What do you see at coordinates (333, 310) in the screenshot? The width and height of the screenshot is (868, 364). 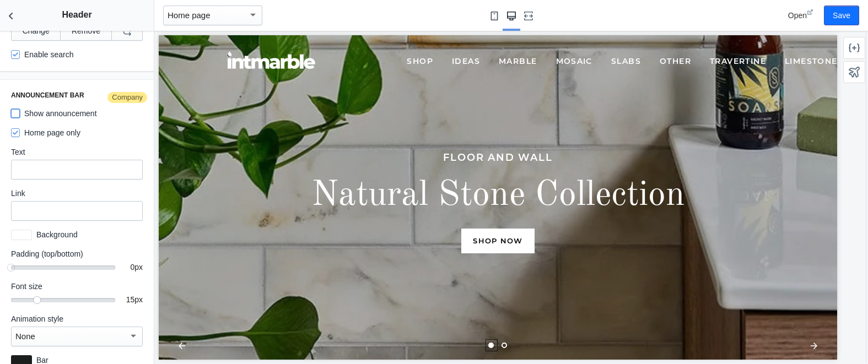 I see `a: Slide 1` at bounding box center [333, 310].